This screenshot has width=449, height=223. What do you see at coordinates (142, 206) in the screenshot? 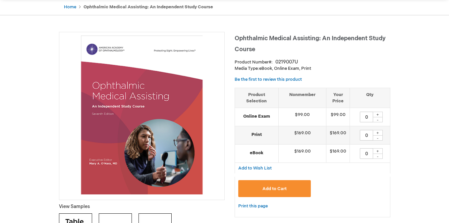
I see `p: View Samples` at bounding box center [142, 206].